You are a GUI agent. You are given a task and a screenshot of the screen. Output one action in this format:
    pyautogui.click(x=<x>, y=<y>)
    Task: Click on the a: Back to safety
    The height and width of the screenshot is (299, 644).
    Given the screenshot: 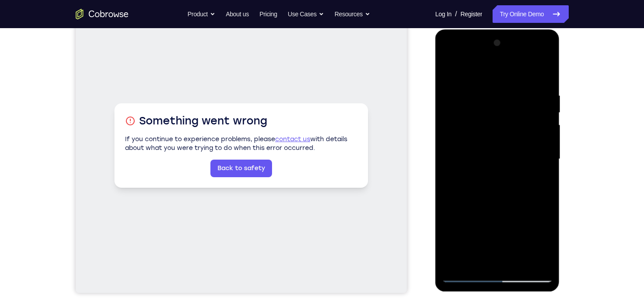 What is the action you would take?
    pyautogui.click(x=166, y=170)
    